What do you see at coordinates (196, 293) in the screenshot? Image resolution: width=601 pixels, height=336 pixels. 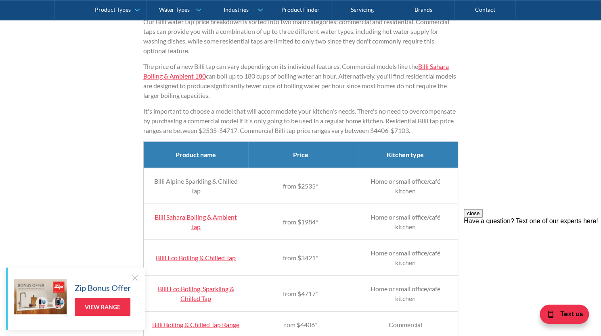 I see `a: Billi Eco Boiling, Sparkling & Chilled Tap` at bounding box center [196, 293].